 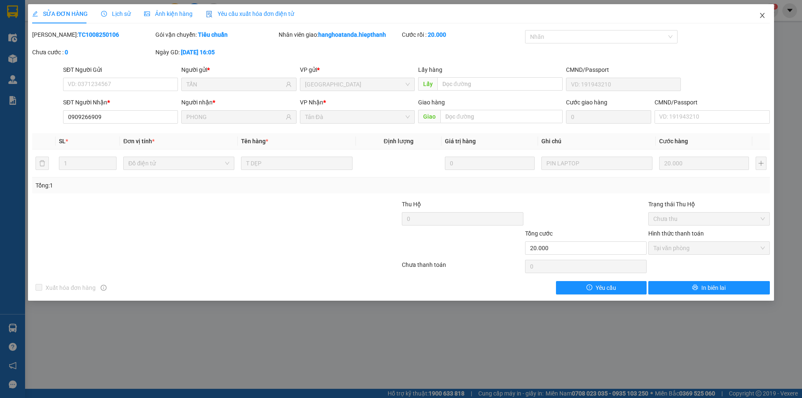 I want to click on img: icon, so click(x=209, y=14).